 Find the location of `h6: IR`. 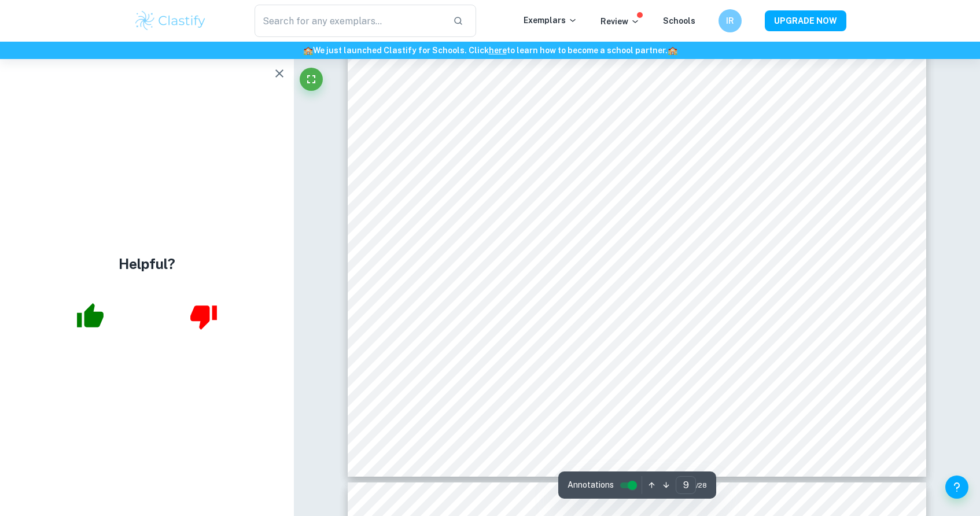

h6: IR is located at coordinates (730, 21).